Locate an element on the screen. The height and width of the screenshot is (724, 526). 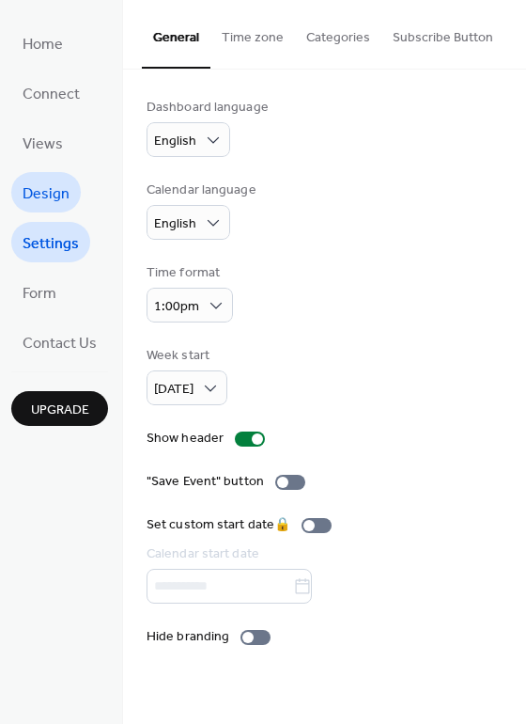
span: Design is located at coordinates (46, 194).